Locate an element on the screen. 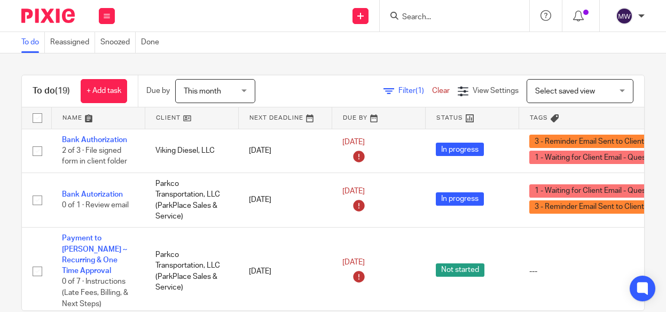 Image resolution: width=666 pixels, height=312 pixels. a: Snoozed is located at coordinates (118, 42).